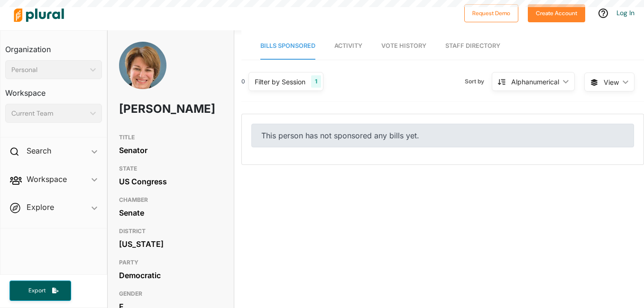  What do you see at coordinates (53, 46) in the screenshot?
I see `h3: Organization` at bounding box center [53, 46].